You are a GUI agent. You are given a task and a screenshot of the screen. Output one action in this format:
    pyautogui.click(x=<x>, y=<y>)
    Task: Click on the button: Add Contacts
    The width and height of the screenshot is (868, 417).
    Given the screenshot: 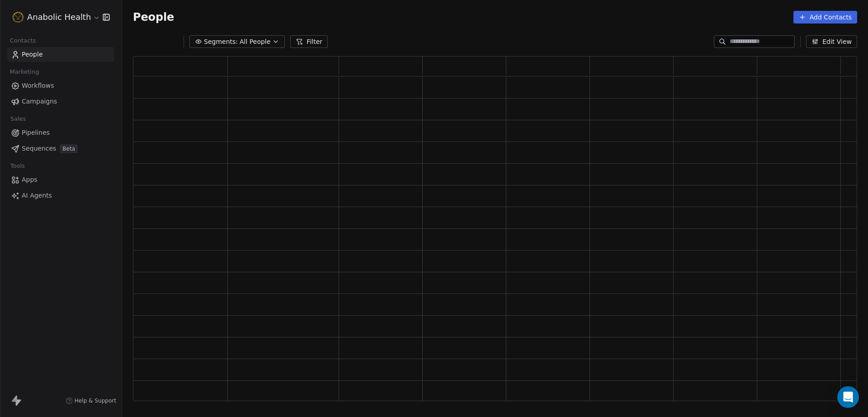 What is the action you would take?
    pyautogui.click(x=825, y=17)
    